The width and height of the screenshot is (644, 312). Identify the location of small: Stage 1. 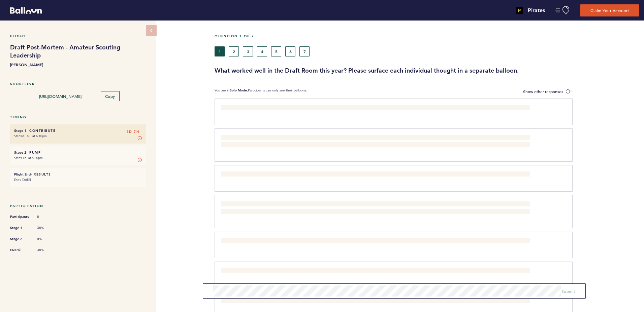
(20, 130).